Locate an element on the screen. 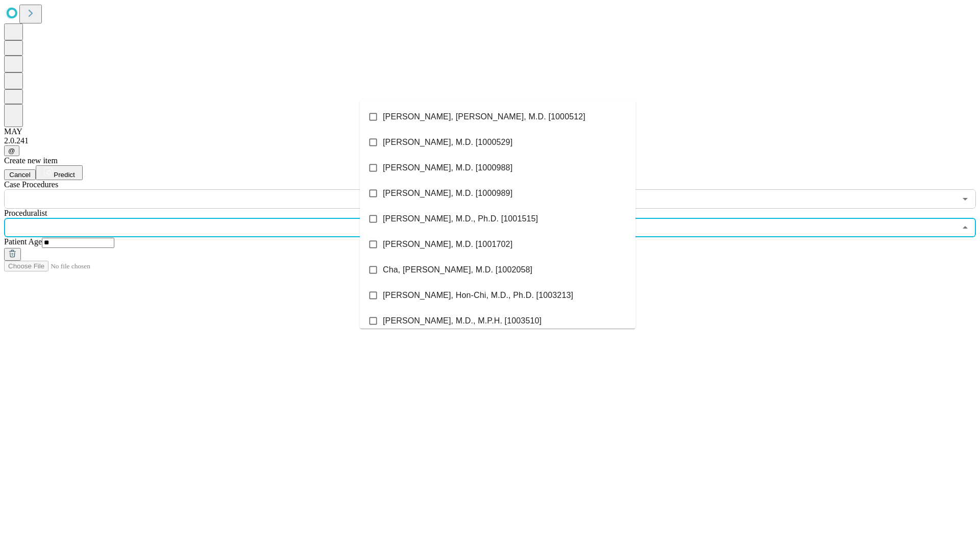 This screenshot has width=980, height=551. button: Cancel is located at coordinates (20, 175).